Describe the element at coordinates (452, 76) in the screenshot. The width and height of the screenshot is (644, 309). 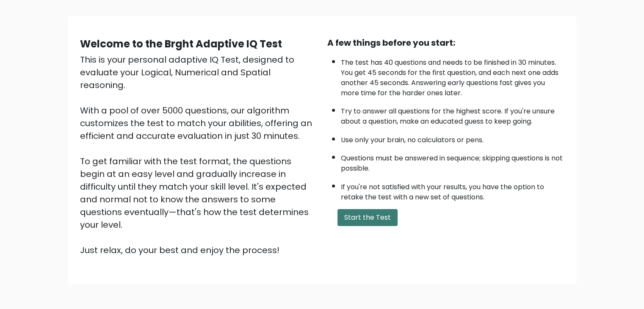
I see `li: The test has 40 questions and needs to be finished in 30 minutes. You get 45 seconds for the firs...` at that location.